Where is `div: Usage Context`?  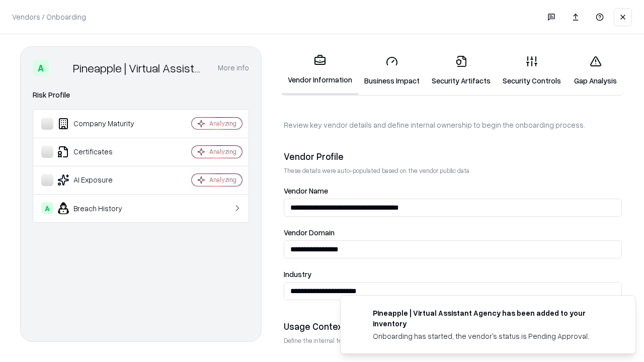 div: Usage Context is located at coordinates (453, 326).